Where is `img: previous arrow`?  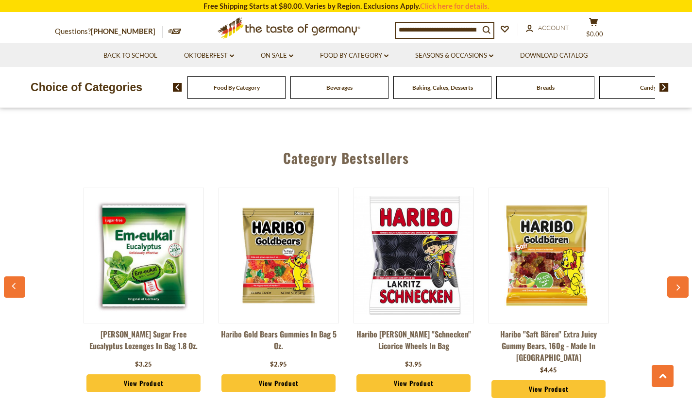 img: previous arrow is located at coordinates (177, 87).